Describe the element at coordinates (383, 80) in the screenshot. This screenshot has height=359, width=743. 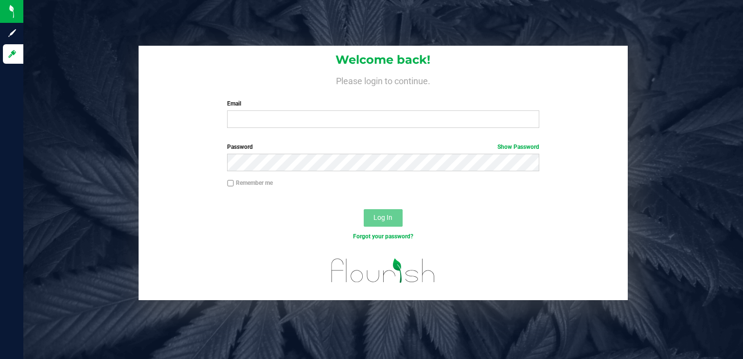
I see `h4: Please login to continue.` at that location.